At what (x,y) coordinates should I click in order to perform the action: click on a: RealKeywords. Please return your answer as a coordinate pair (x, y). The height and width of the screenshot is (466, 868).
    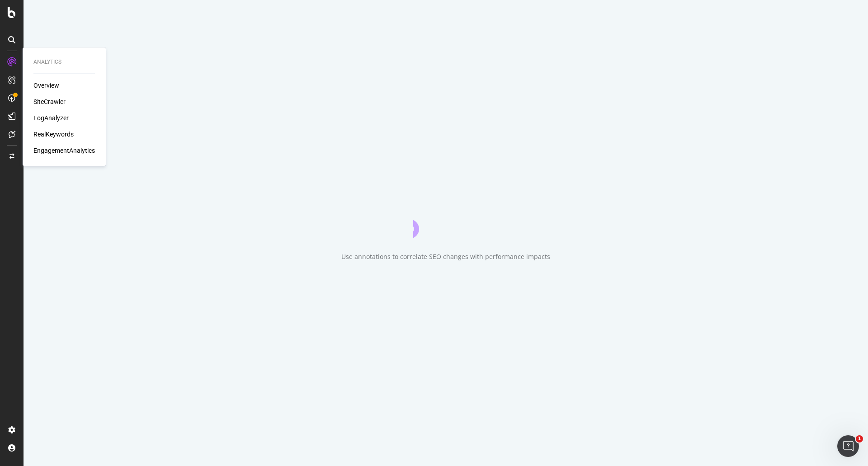
    Looking at the image, I should click on (53, 134).